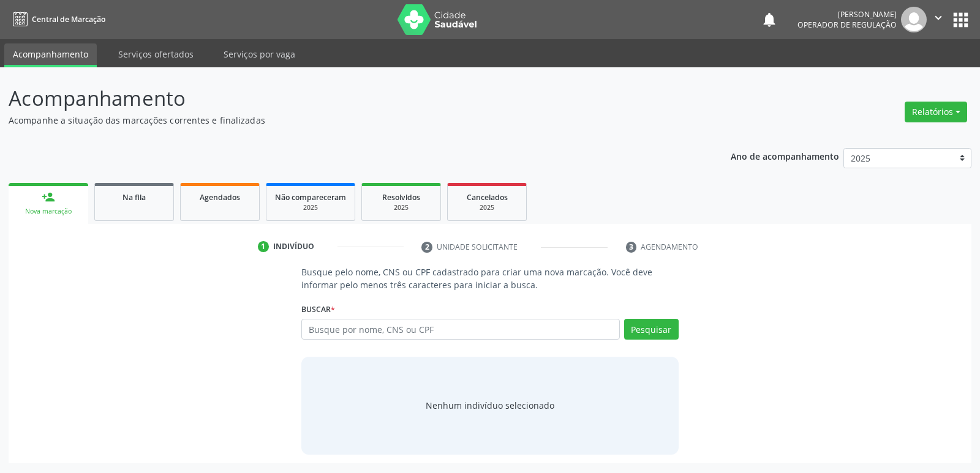  Describe the element at coordinates (961, 19) in the screenshot. I see `button: apps` at that location.